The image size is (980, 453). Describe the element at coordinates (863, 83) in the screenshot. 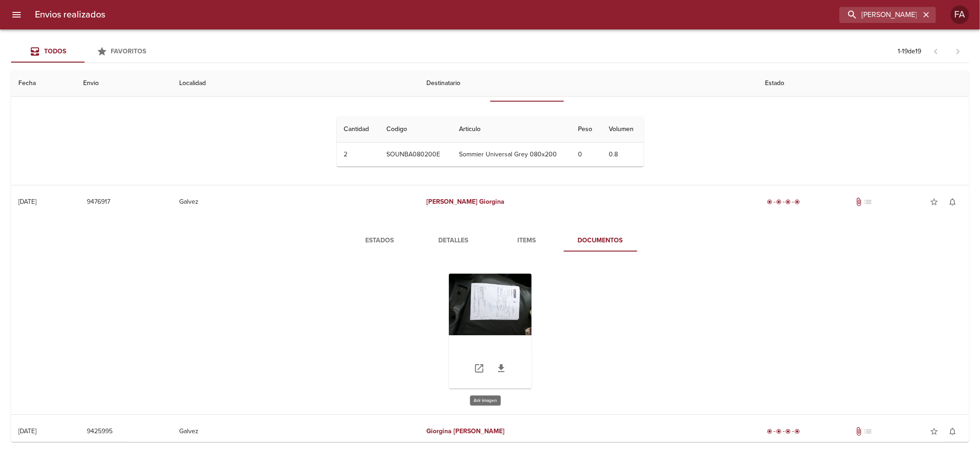

I see `th: Estado` at that location.